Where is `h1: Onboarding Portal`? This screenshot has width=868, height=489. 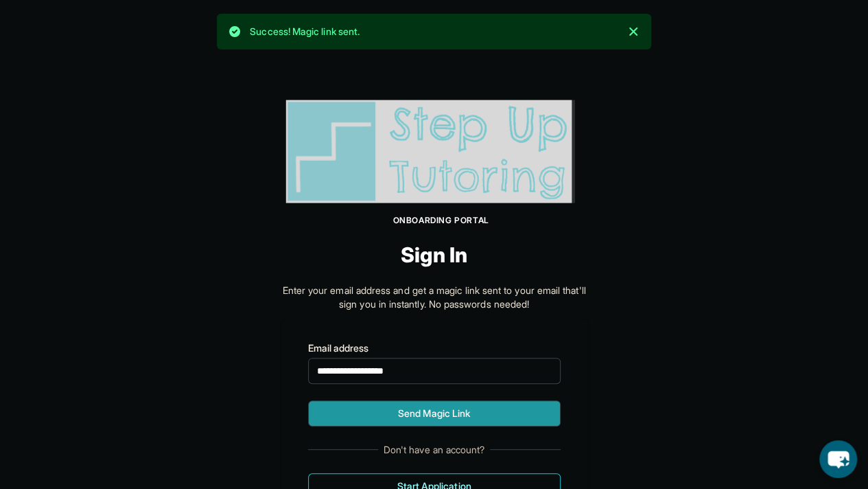 h1: Onboarding Portal is located at coordinates (441, 220).